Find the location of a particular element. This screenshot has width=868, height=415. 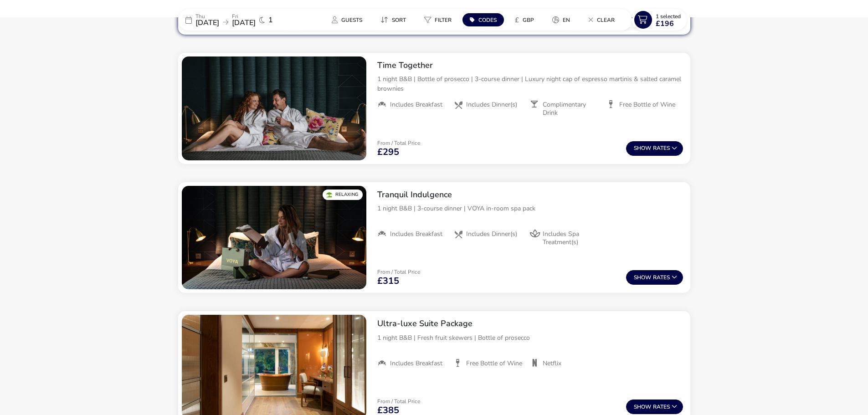

span: £315 is located at coordinates (388, 281).